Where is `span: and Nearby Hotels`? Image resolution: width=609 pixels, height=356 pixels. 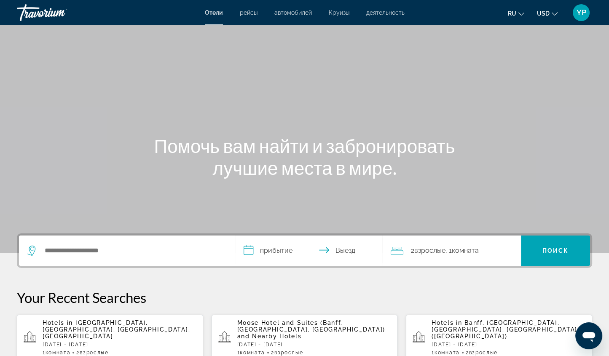 span: and Nearby Hotels is located at coordinates (269, 336).